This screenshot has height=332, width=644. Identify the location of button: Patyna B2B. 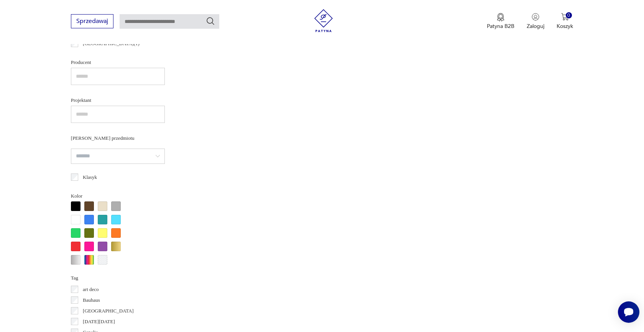
(501, 22).